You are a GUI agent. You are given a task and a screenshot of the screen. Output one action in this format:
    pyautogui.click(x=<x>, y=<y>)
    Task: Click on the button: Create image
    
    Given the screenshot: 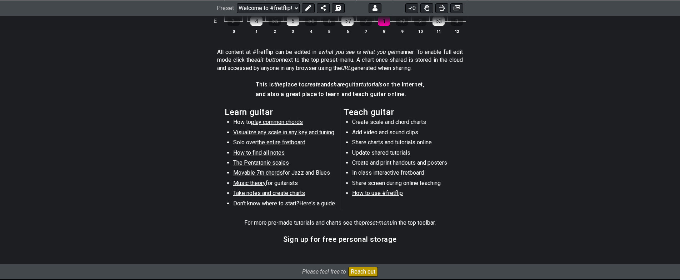 What is the action you would take?
    pyautogui.click(x=457, y=8)
    